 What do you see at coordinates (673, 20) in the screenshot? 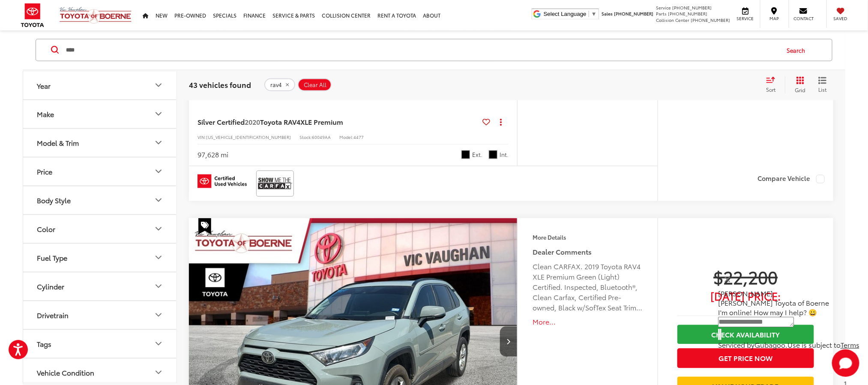
I see `span: Collision Center` at bounding box center [673, 20].